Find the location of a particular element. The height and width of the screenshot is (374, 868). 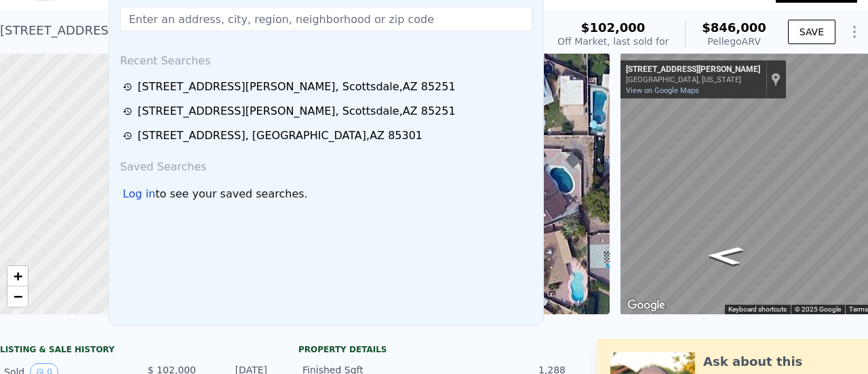

a: Zoom in is located at coordinates (18, 276).